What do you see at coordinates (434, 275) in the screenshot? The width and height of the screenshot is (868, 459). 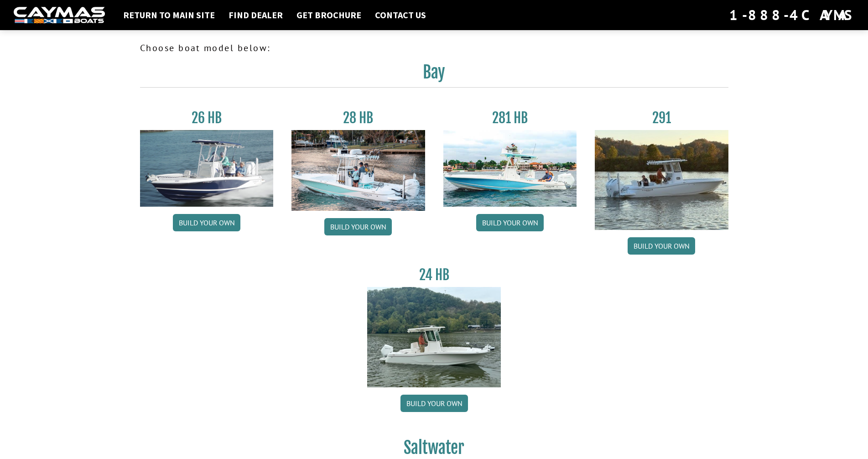 I see `h3: 24 HB` at bounding box center [434, 275].